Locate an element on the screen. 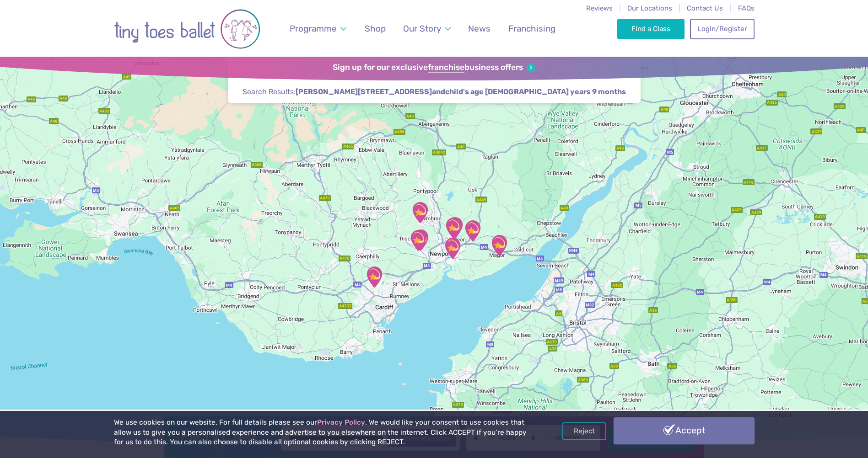 The width and height of the screenshot is (868, 458). a: Shop is located at coordinates (375, 28).